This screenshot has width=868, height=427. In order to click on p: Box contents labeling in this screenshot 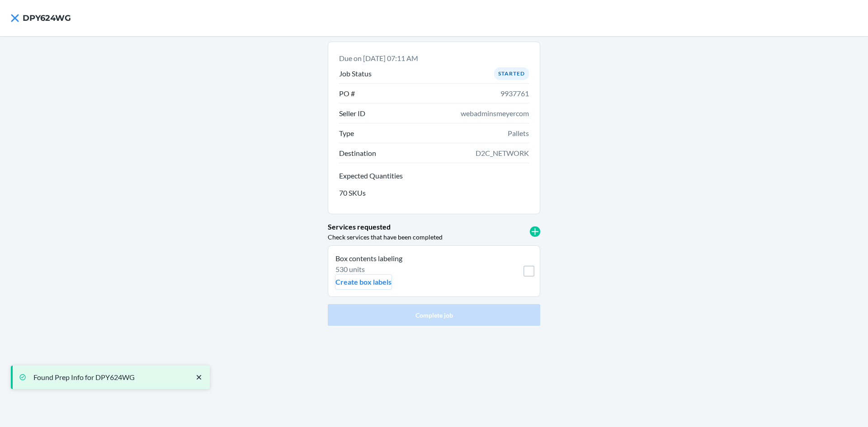, I will do `click(414, 258)`.